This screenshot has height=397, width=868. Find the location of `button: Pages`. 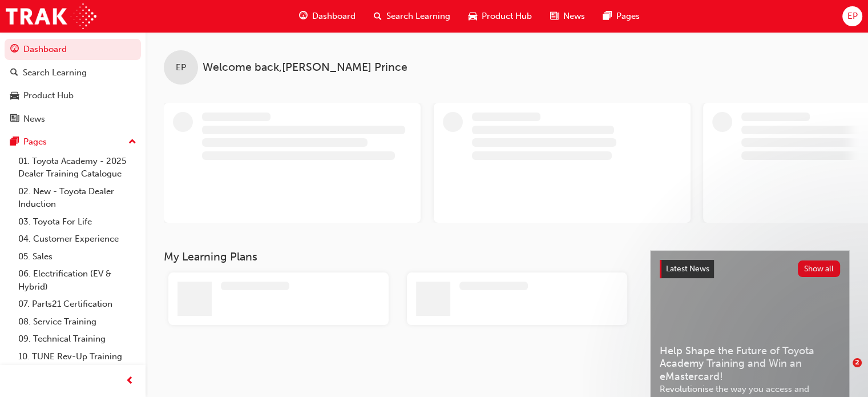

button: Pages is located at coordinates (73, 142).